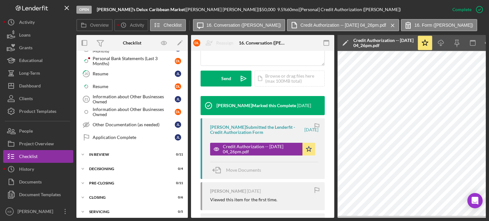  What do you see at coordinates (38, 35) in the screenshot?
I see `a: Loans` at bounding box center [38, 35].